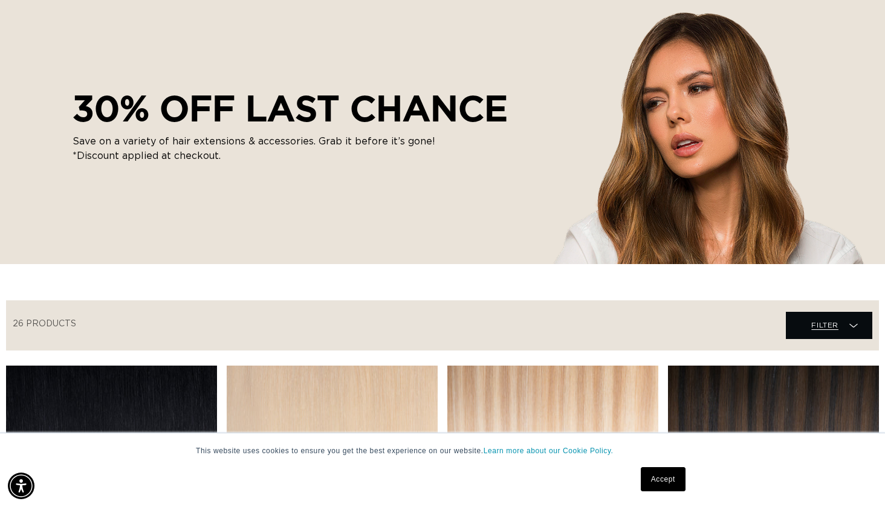  I want to click on a: Learn more about our Cookie Policy., so click(548, 451).